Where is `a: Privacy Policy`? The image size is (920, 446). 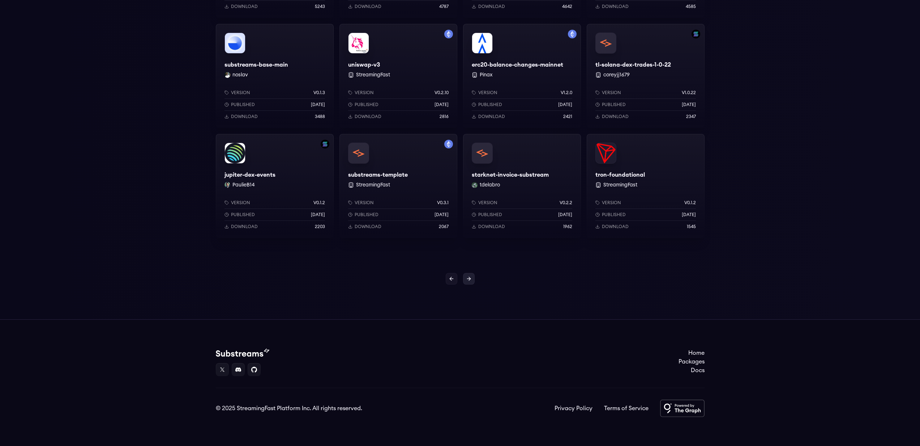 a: Privacy Policy is located at coordinates (574, 408).